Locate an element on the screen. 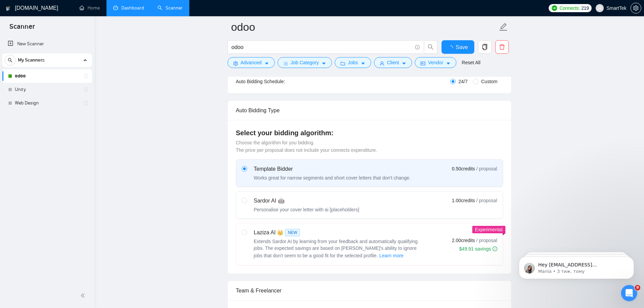  span: double-left is located at coordinates (84, 296).